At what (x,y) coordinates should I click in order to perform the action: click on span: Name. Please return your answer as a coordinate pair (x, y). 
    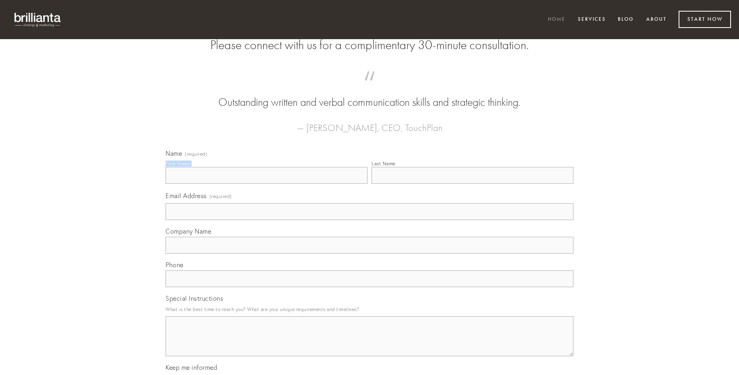
    Looking at the image, I should click on (174, 154).